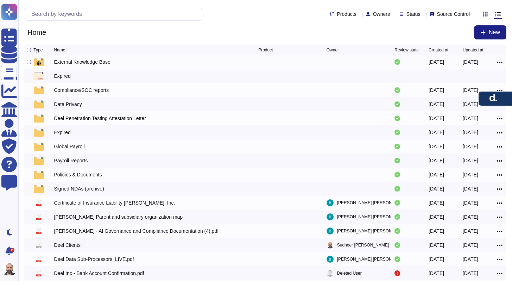  Describe the element at coordinates (453, 14) in the screenshot. I see `span: Source Control` at that location.